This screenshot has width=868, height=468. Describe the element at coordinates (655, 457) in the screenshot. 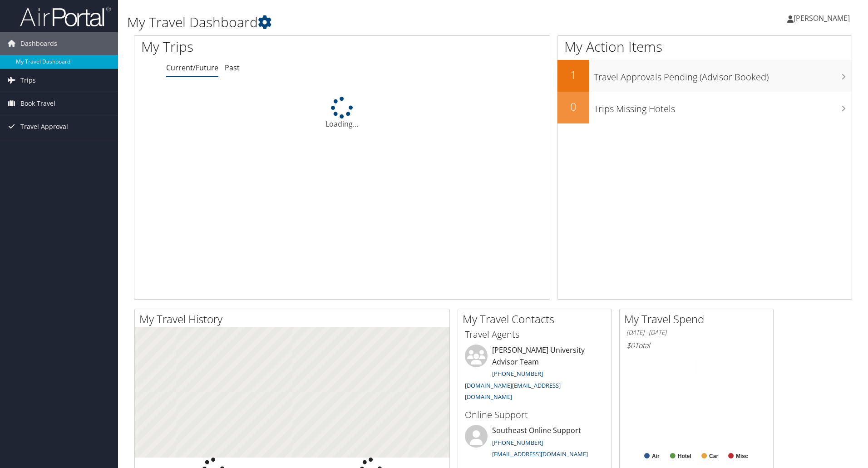

I see `text: Air` at that location.